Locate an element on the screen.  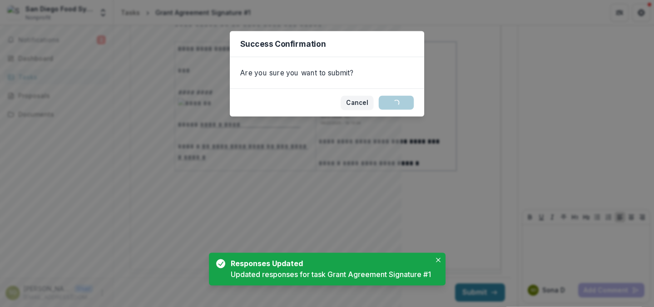
div: Responses Updated is located at coordinates (329, 263).